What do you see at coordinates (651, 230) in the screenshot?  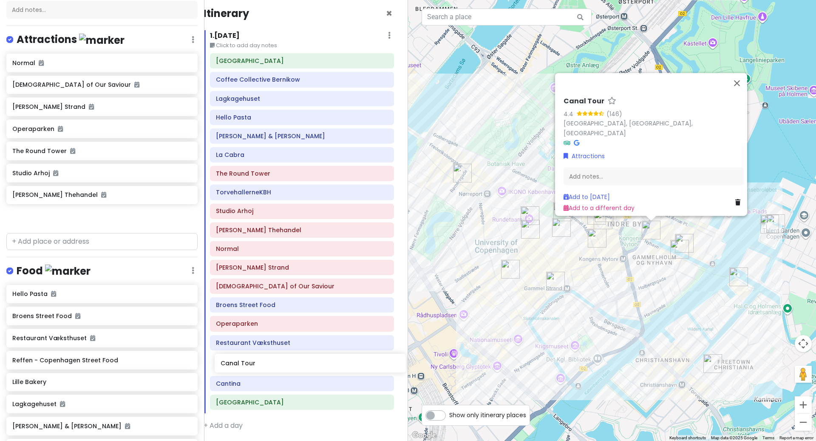 I see `div: Canal Tour` at bounding box center [651, 230].